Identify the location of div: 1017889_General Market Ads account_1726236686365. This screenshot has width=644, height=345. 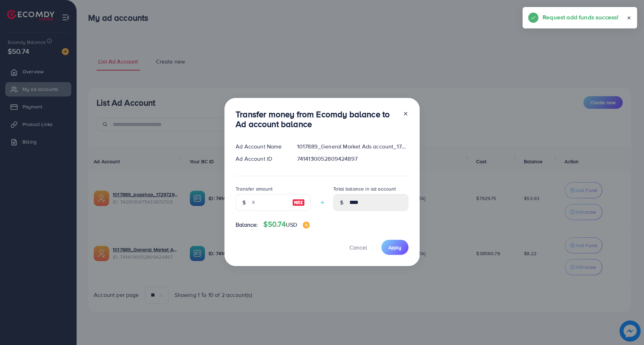
(353, 146).